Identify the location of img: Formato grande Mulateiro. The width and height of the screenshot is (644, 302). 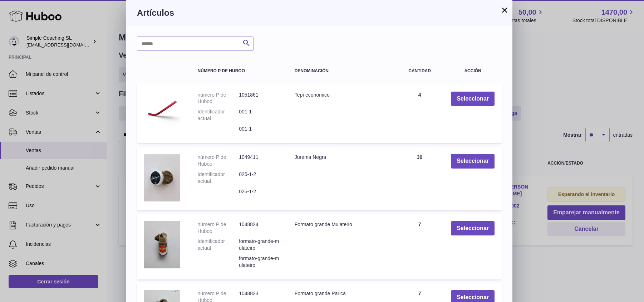
(162, 245).